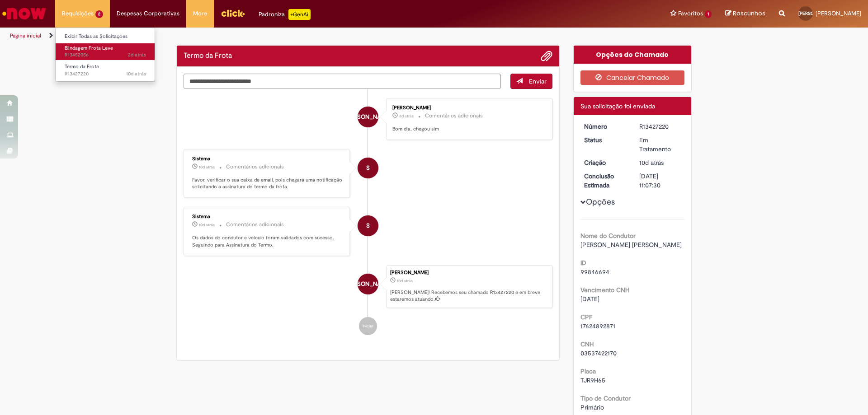 This screenshot has width=868, height=415. What do you see at coordinates (583, 263) in the screenshot?
I see `b: ID` at bounding box center [583, 263].